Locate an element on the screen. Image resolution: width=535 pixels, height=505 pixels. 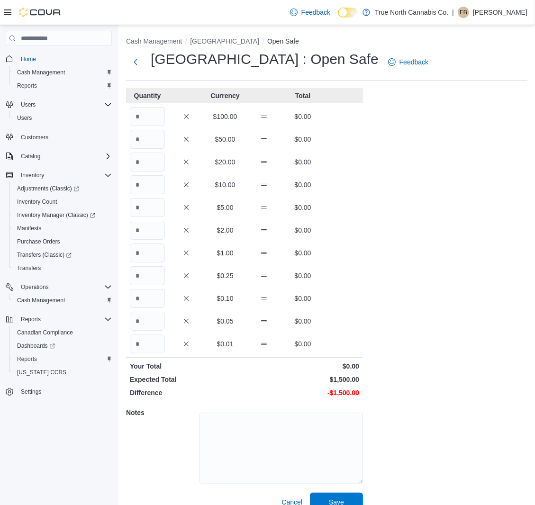
p: -$1,500.00 is located at coordinates (303, 393).